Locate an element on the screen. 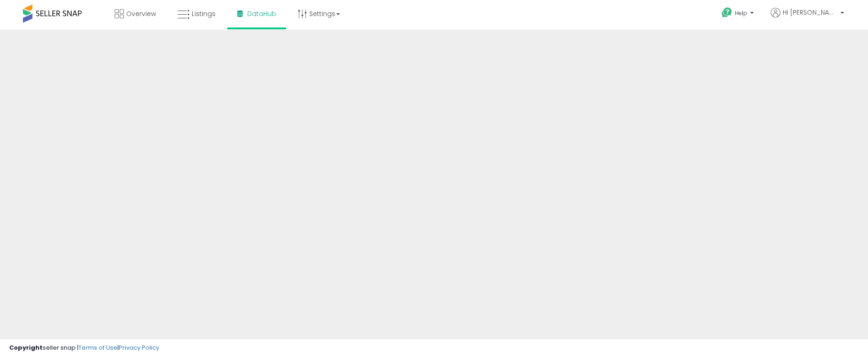  span: Overview is located at coordinates (140, 14).